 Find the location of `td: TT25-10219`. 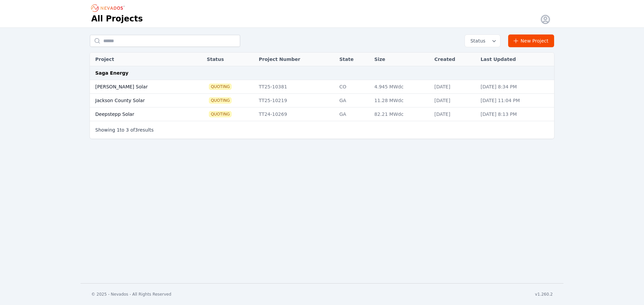

td: TT25-10219 is located at coordinates (296, 100).